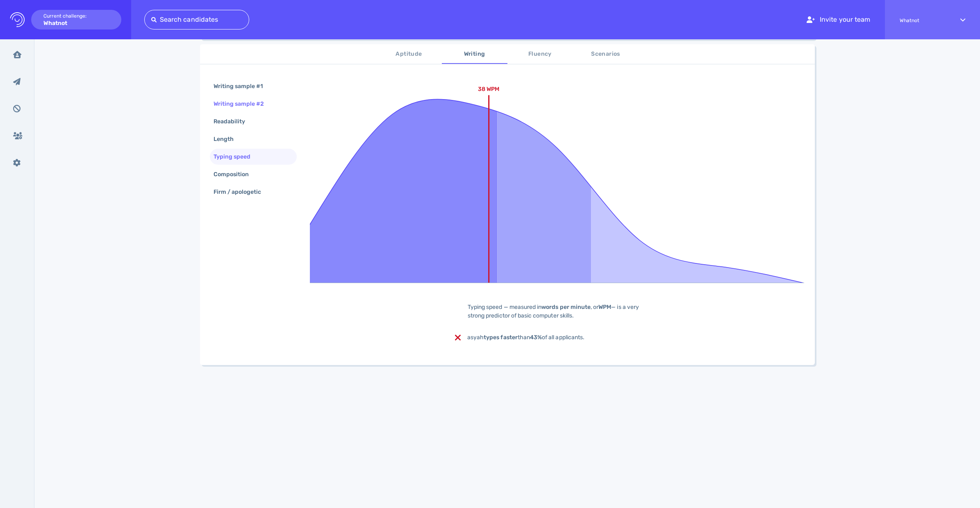 The width and height of the screenshot is (980, 508). I want to click on div: Writing sample #1, so click(242, 86).